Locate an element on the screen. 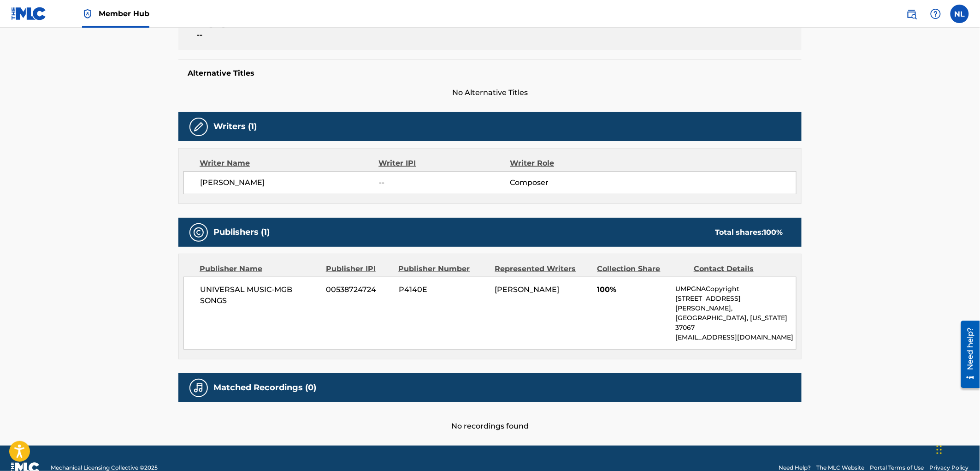 The height and width of the screenshot is (471, 980). div: Drag is located at coordinates (939, 450).